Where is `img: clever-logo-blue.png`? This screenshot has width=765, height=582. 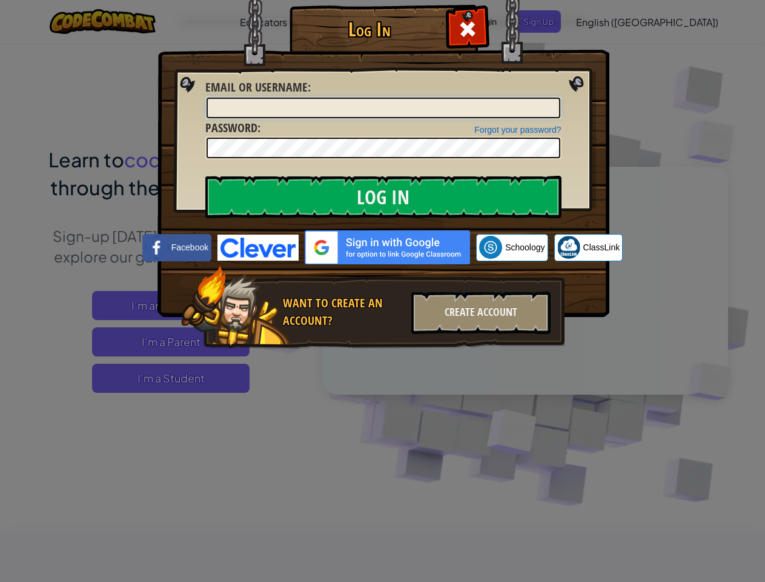
img: clever-logo-blue.png is located at coordinates (258, 247).